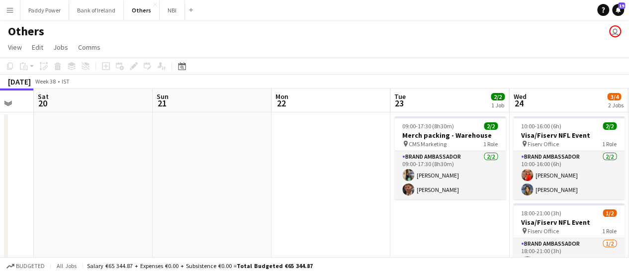 The image size is (629, 274). What do you see at coordinates (67, 266) in the screenshot?
I see `span: All jobs` at bounding box center [67, 266].